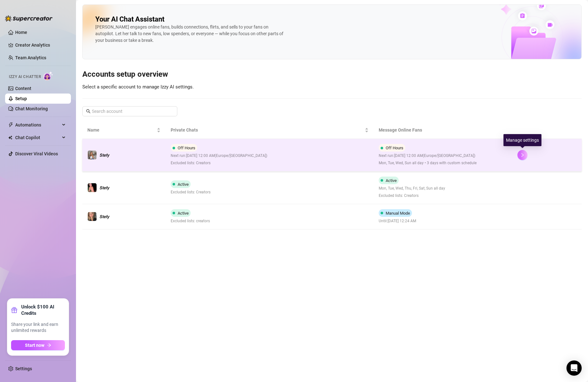 This screenshot has height=382, width=588. What do you see at coordinates (138, 87) in the screenshot?
I see `span: Select a specific account to manage Izzy AI settings.` at bounding box center [138, 87].